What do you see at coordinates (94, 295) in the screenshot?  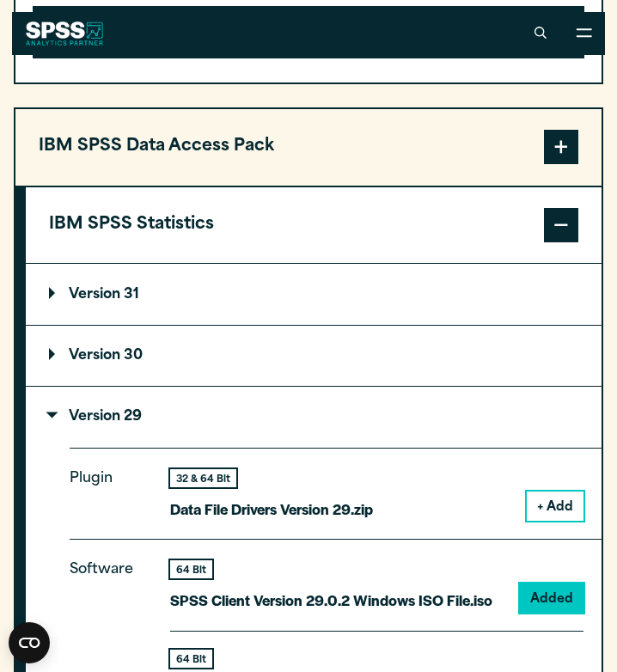 I see `p: Version 31` at bounding box center [94, 295].